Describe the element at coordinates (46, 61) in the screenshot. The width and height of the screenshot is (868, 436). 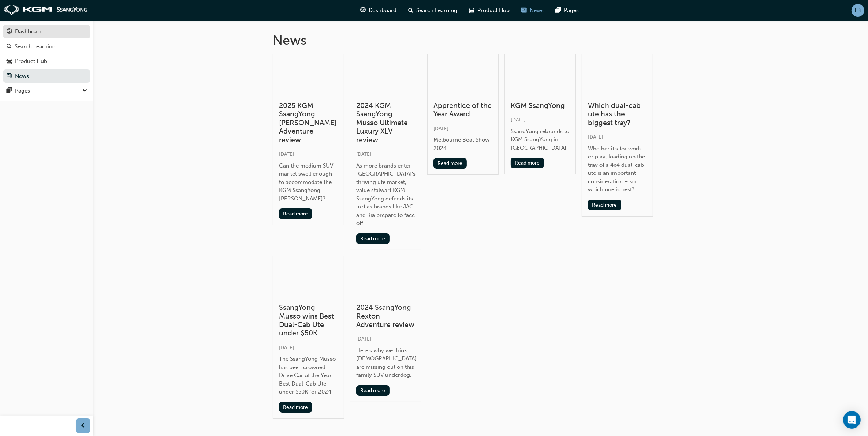
I see `a: Product Hub` at that location.